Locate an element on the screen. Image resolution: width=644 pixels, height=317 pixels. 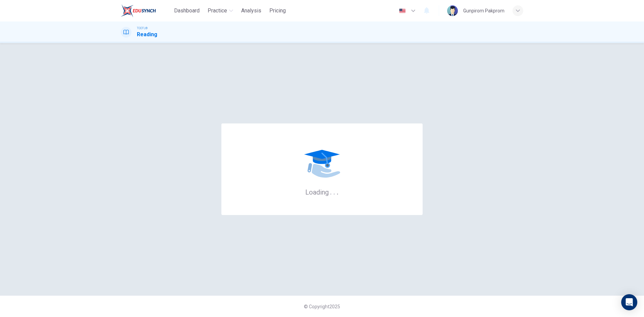
span: TOEFL® is located at coordinates (142, 28).